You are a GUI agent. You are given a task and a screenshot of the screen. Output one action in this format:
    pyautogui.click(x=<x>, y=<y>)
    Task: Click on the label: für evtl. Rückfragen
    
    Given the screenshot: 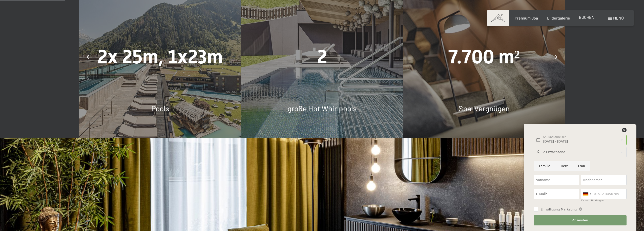 What is the action you would take?
    pyautogui.click(x=592, y=200)
    